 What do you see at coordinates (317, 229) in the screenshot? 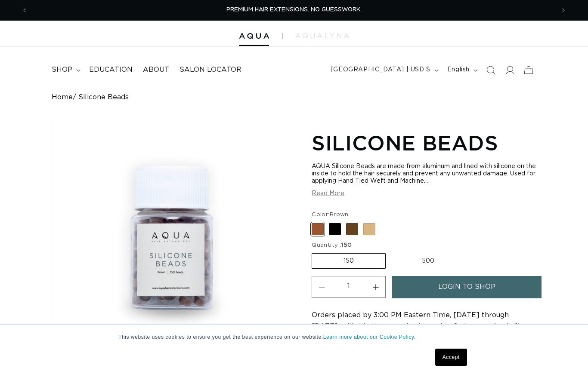
I see `label: Brown` at bounding box center [317, 229].